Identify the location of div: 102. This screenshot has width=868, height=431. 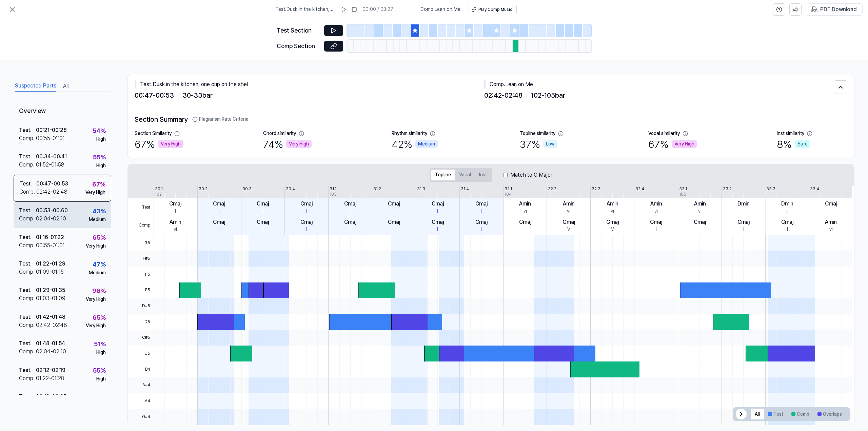
(158, 194).